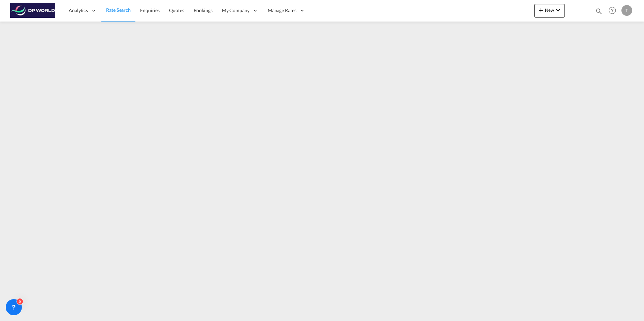 This screenshot has width=644, height=321. Describe the element at coordinates (549, 10) in the screenshot. I see `span: New` at that location.